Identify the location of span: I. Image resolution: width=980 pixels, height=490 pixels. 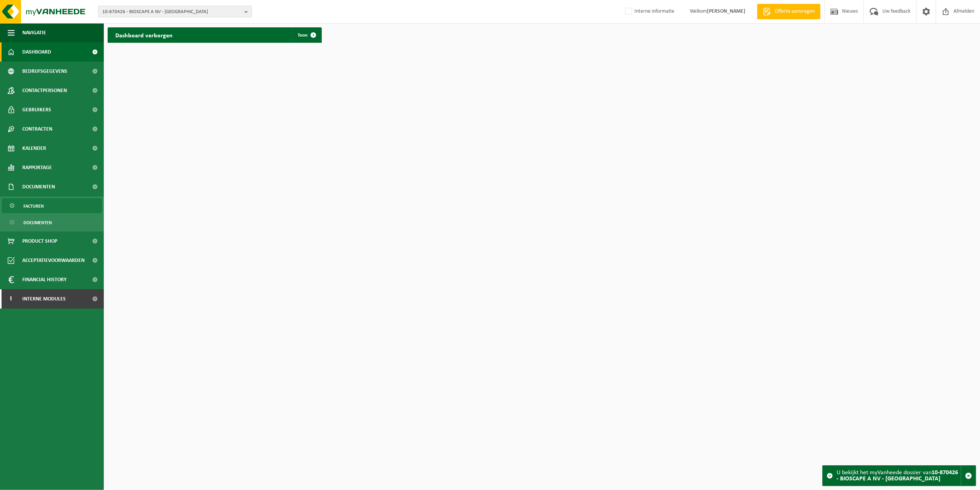
(11, 299).